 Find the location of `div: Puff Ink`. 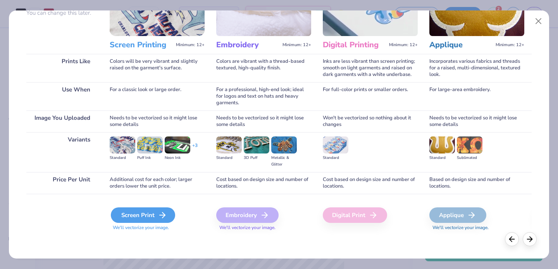

div: Puff Ink is located at coordinates (150, 158).